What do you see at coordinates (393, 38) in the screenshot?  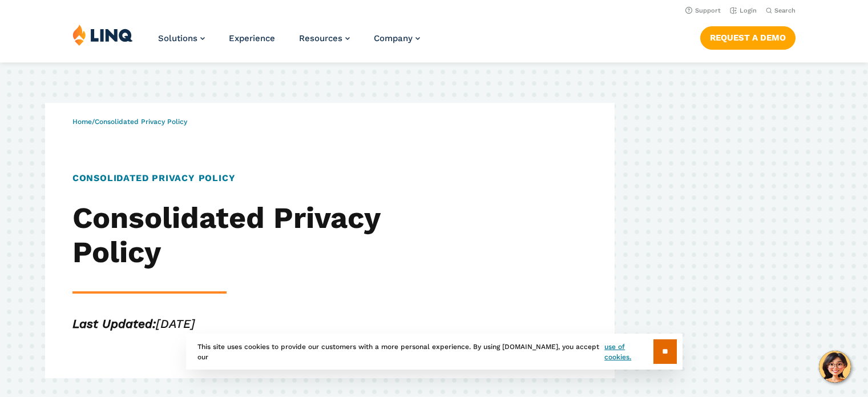 I see `span: Company` at bounding box center [393, 38].